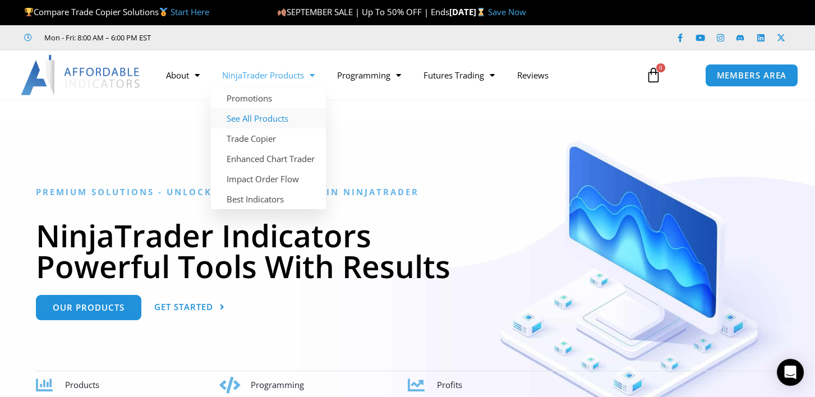  What do you see at coordinates (752, 75) in the screenshot?
I see `a: MEMBERS AREA` at bounding box center [752, 75].